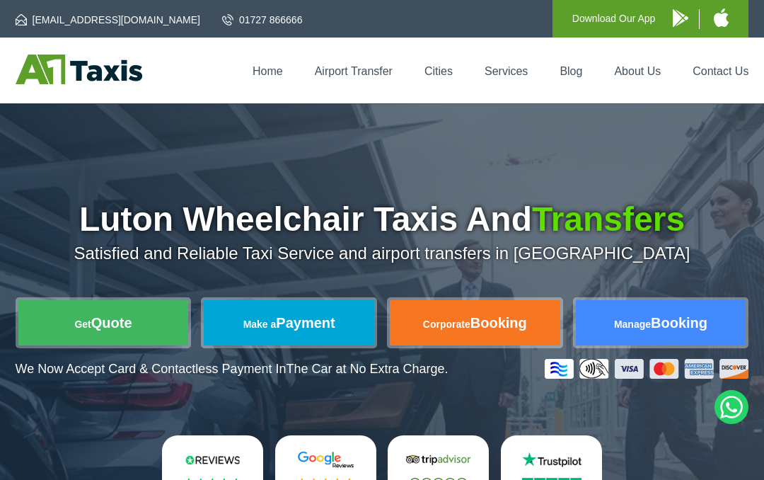  I want to click on img: A1 Taxis Android App, so click(681, 18).